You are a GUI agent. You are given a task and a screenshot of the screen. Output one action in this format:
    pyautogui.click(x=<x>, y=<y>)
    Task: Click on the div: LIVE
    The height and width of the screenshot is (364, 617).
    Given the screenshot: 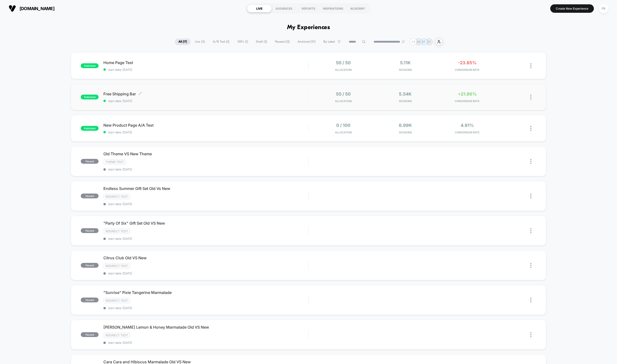 What is the action you would take?
    pyautogui.click(x=259, y=8)
    